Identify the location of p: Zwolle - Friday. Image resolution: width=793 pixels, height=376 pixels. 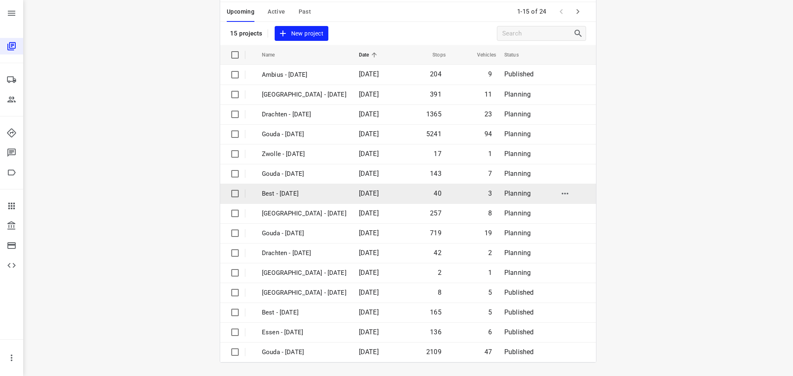
(304, 154).